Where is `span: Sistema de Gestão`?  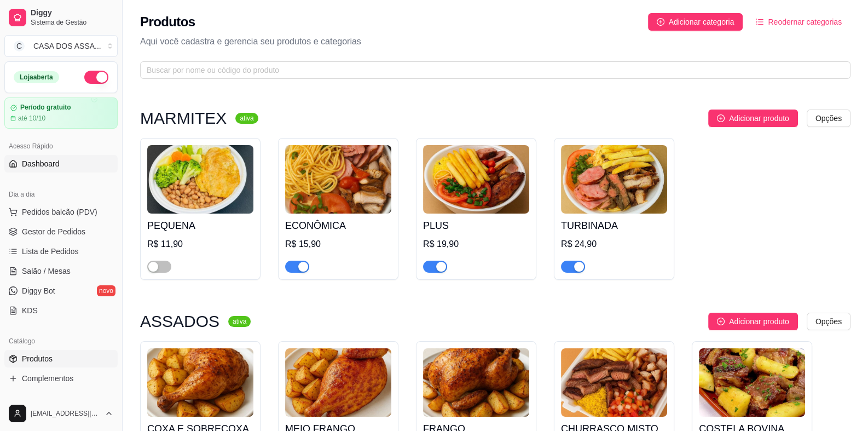 span: Sistema de Gestão is located at coordinates (72, 22).